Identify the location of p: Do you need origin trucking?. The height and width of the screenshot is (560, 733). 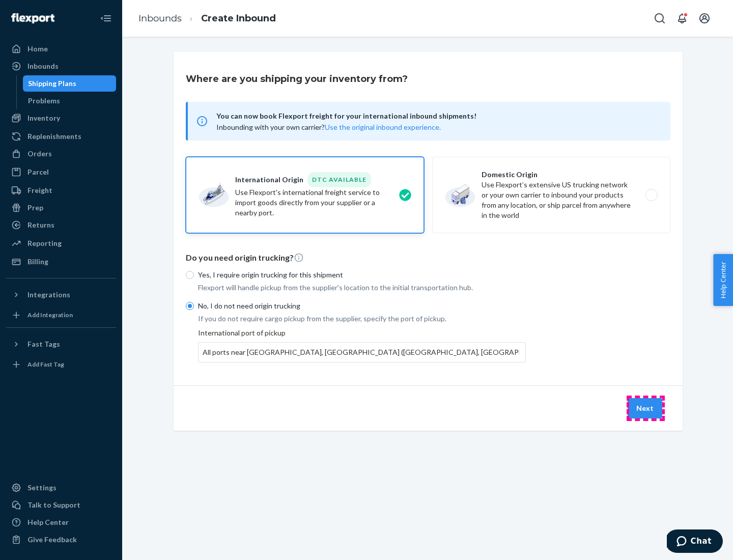
(428, 258).